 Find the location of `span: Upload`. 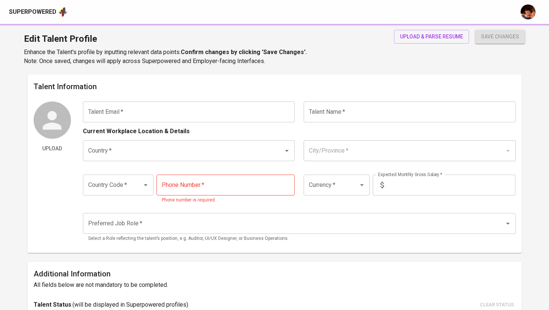

span: Upload is located at coordinates (52, 149).